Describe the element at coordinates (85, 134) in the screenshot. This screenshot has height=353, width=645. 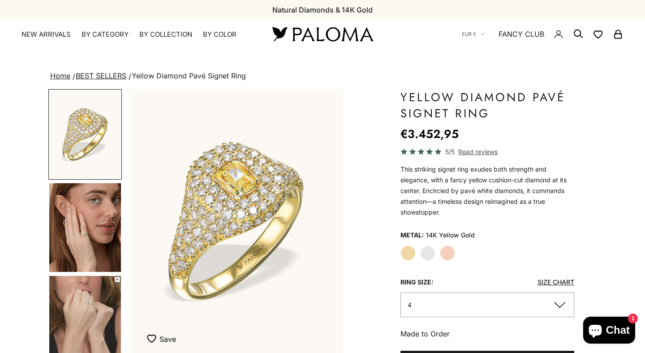
I see `button: Go to item 1` at that location.